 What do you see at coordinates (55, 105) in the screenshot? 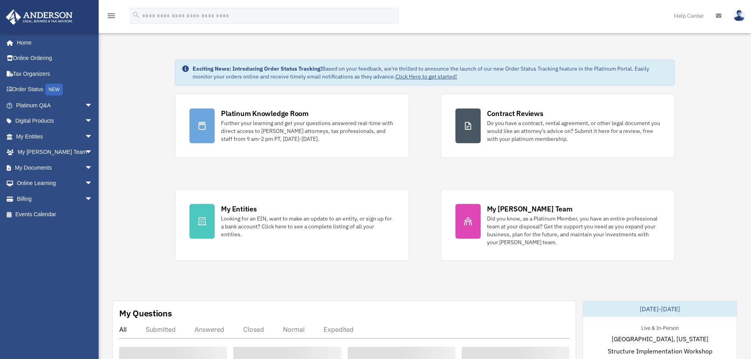
I see `a: Platinum Q&Aarrow_drop_down` at bounding box center [55, 105].